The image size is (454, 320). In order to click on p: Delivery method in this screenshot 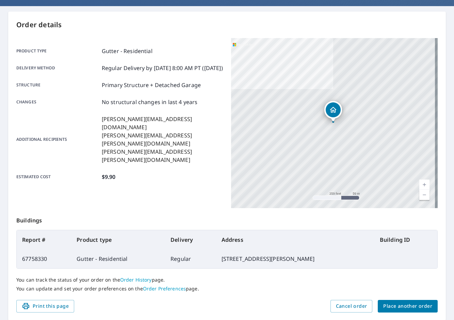, I will do `click(58, 68)`.